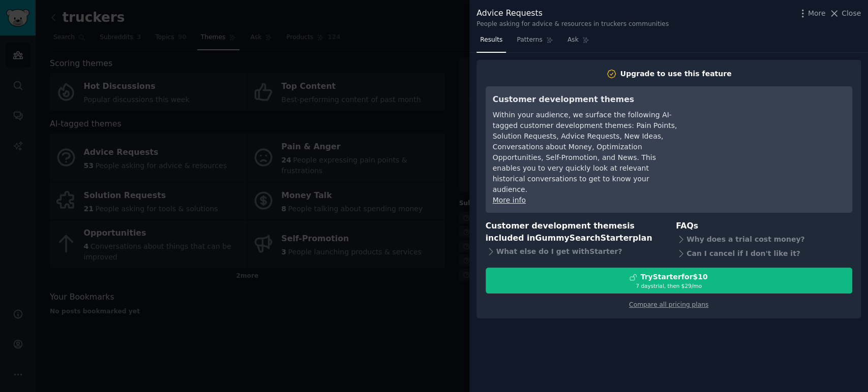 The width and height of the screenshot is (868, 392). Describe the element at coordinates (676, 74) in the screenshot. I see `div: Upgrade to use this feature` at that location.